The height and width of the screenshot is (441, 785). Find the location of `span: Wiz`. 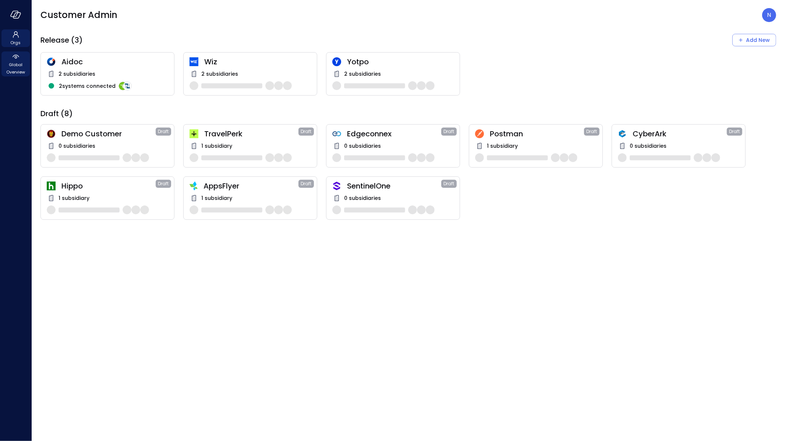

span: Wiz is located at coordinates (257, 62).